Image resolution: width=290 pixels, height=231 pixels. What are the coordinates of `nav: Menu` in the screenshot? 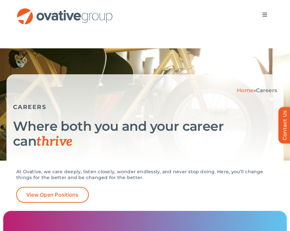 It's located at (265, 15).